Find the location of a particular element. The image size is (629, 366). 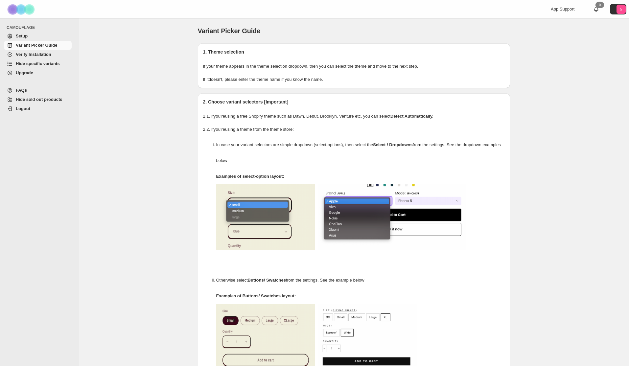

span: Hide specific variants is located at coordinates (38, 63).